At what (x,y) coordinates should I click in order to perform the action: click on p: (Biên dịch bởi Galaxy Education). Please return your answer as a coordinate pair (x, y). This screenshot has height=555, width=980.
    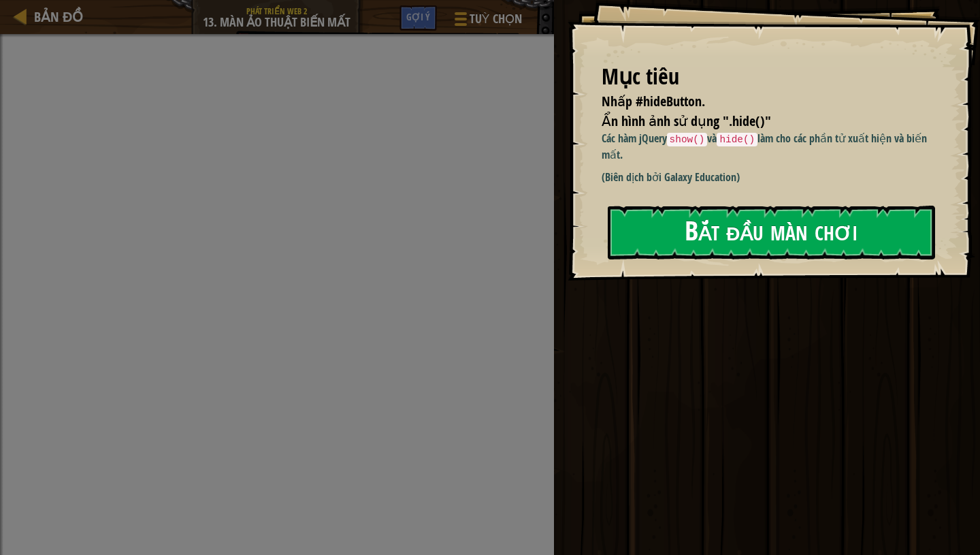
    Looking at the image, I should click on (767, 177).